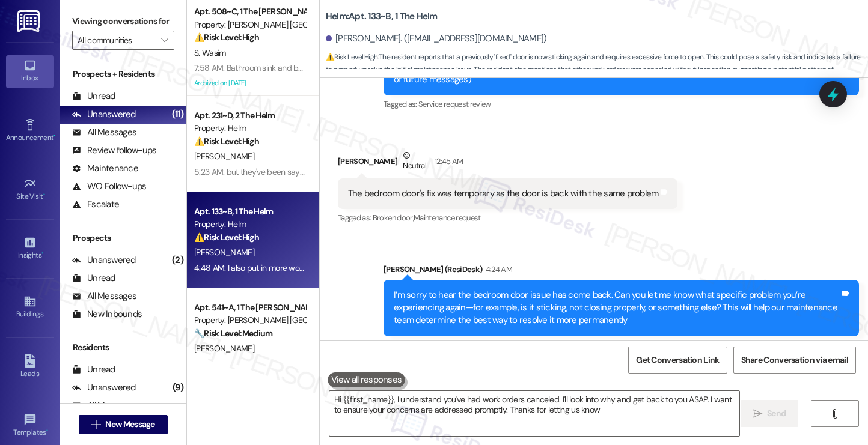 The image size is (868, 445). I want to click on span: Get Conversation Link, so click(677, 360).